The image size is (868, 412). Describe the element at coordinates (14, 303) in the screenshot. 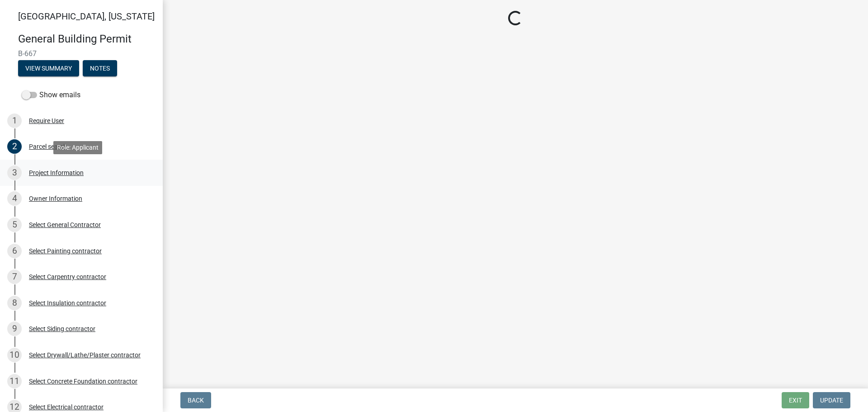

I see `div: 8` at that location.